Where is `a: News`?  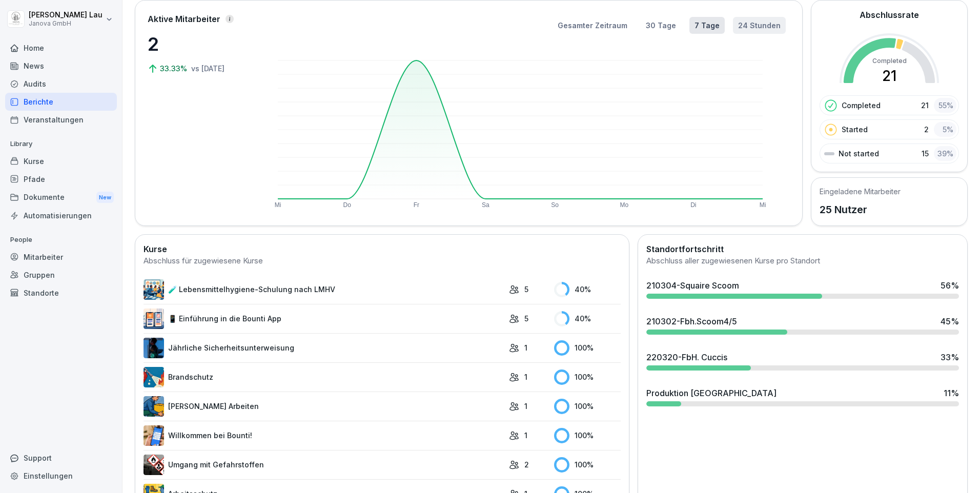 a: News is located at coordinates (61, 65).